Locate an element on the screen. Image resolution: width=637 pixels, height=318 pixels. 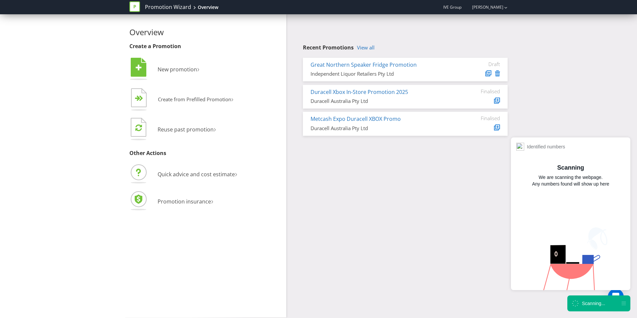
span: Create from Prefilled Promotion is located at coordinates (194, 99).